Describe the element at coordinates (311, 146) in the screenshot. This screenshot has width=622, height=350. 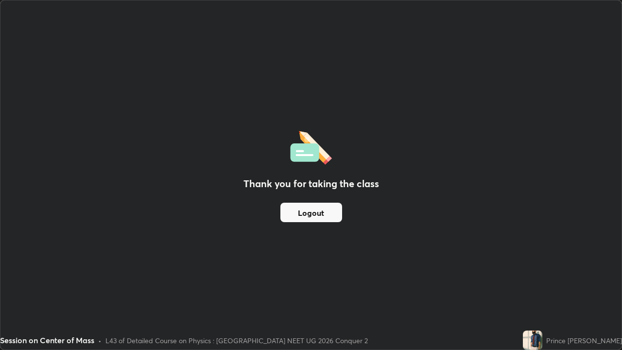
I see `img: offlineFeedback.1438e8b3.svg` at that location.